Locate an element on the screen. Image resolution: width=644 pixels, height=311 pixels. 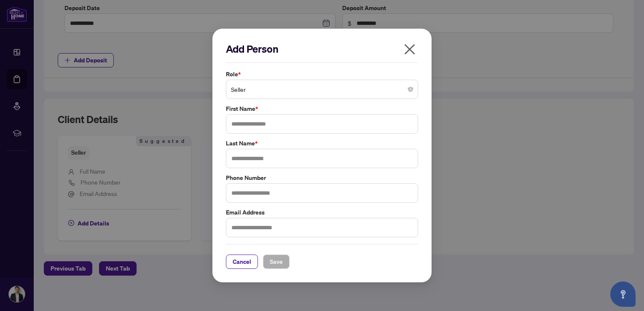
span: close is located at coordinates (410, 49).